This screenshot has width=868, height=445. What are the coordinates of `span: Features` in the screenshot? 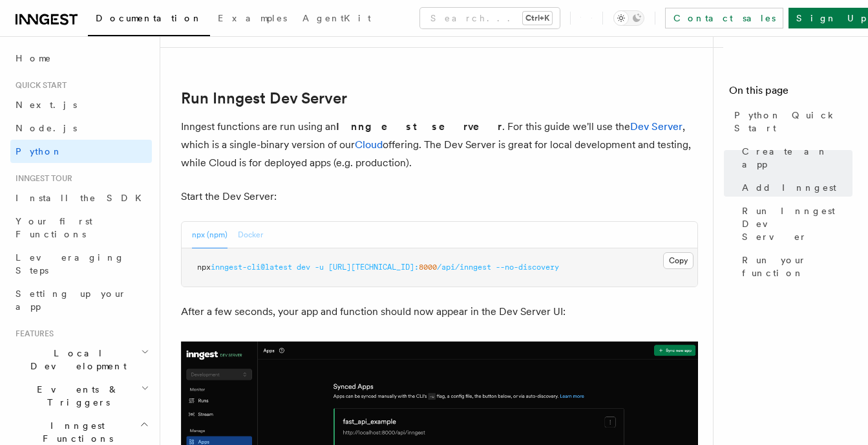 It's located at (32, 334).